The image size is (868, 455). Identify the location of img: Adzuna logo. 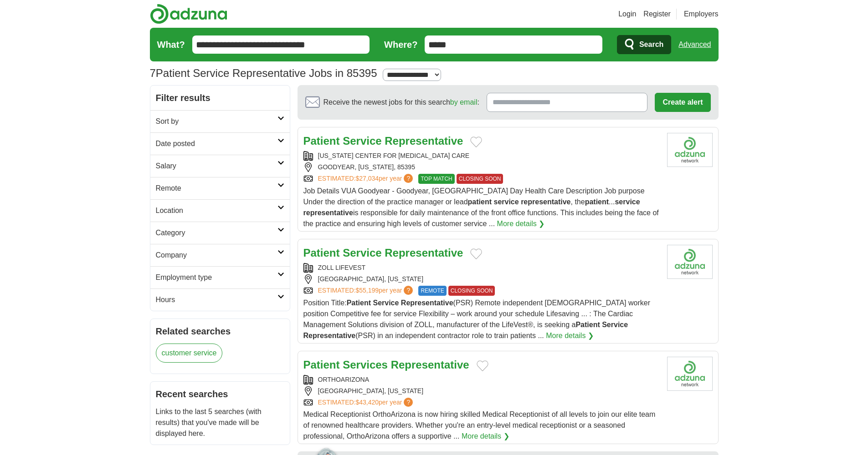
(188, 13).